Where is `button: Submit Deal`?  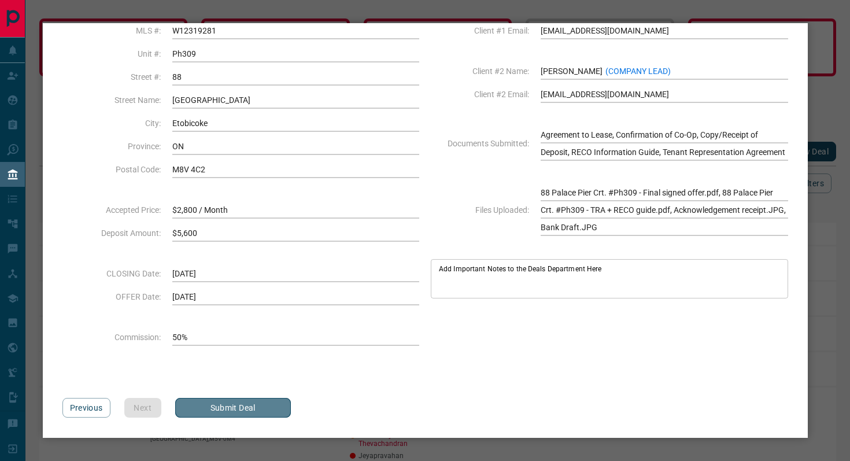
button: Submit Deal is located at coordinates (233, 408).